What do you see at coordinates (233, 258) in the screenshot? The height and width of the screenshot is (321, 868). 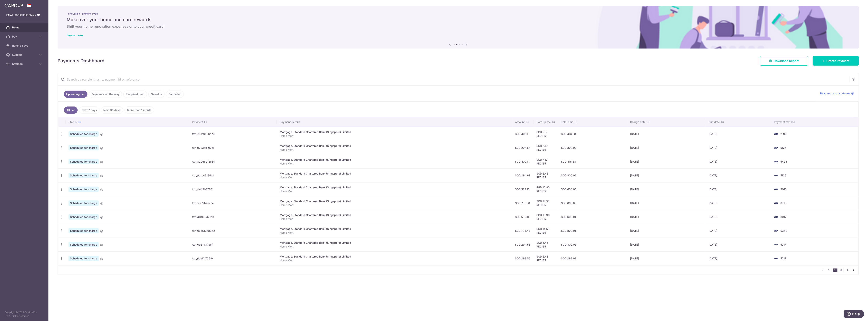 I see `td: txn_0daf1170684` at bounding box center [233, 258].